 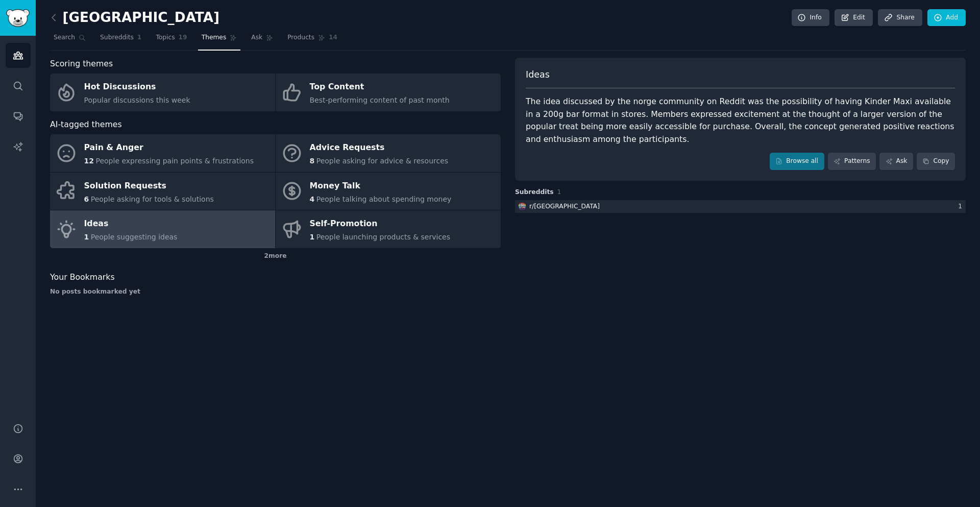 What do you see at coordinates (854, 18) in the screenshot?
I see `a: Edit` at bounding box center [854, 18].